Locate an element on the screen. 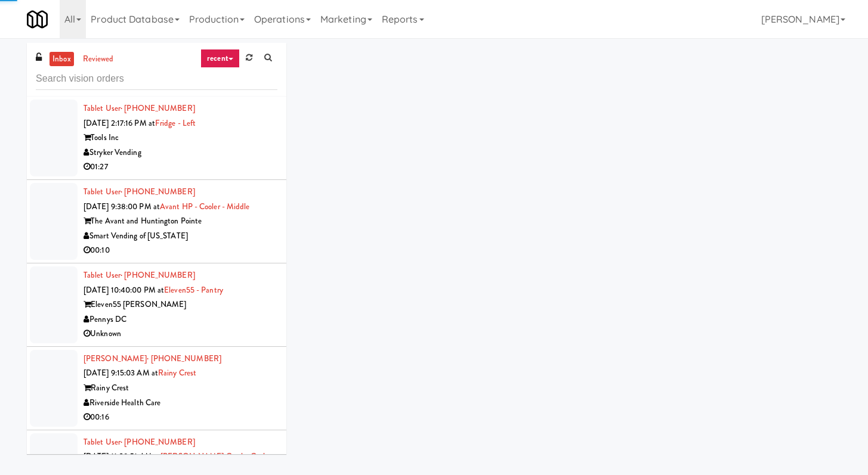 This screenshot has height=475, width=868. div: The Avant and Huntington Pointe is located at coordinates (180, 221).